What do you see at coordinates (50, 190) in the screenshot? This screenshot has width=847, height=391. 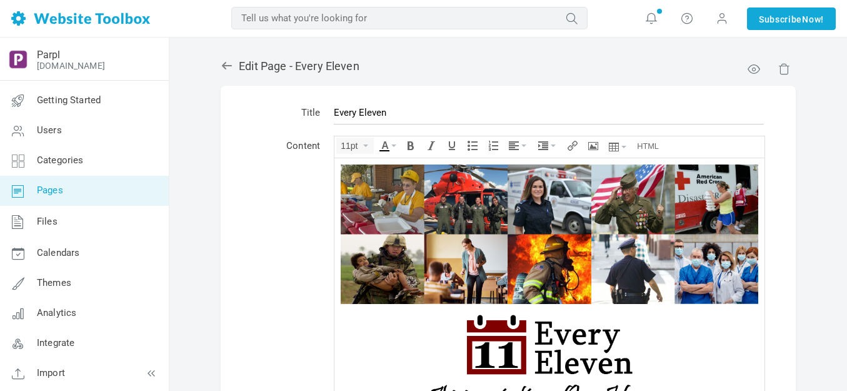 I see `span: Pages` at bounding box center [50, 190].